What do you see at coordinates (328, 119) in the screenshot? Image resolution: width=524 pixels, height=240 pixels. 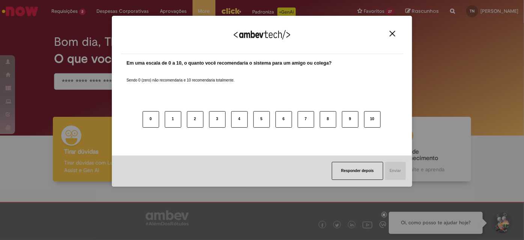 I see `button: 8` at bounding box center [328, 119].